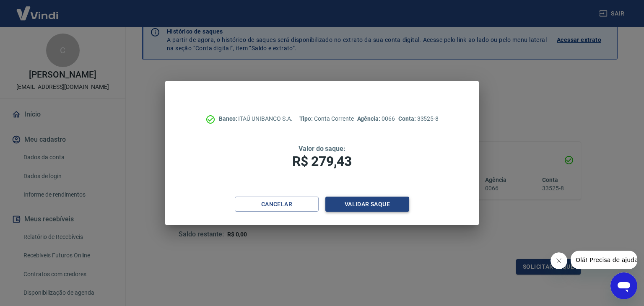 The height and width of the screenshot is (306, 644). I want to click on span: Valor do saque:, so click(322, 148).